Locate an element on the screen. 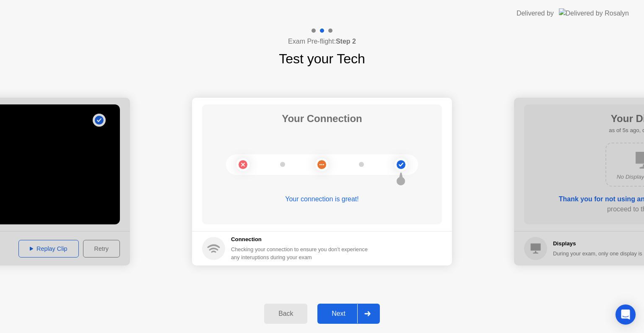 This screenshot has width=644, height=333. div: Back is located at coordinates (285, 314).